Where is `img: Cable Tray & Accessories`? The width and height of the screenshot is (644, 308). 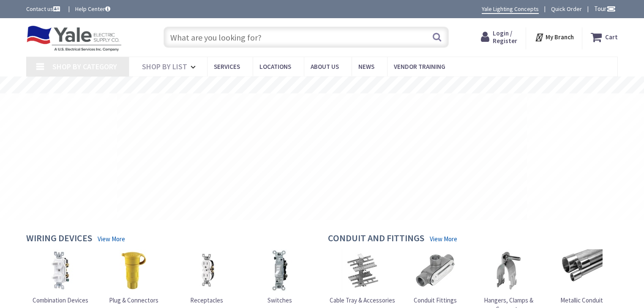 img: Cable Tray & Accessories is located at coordinates (362, 270).